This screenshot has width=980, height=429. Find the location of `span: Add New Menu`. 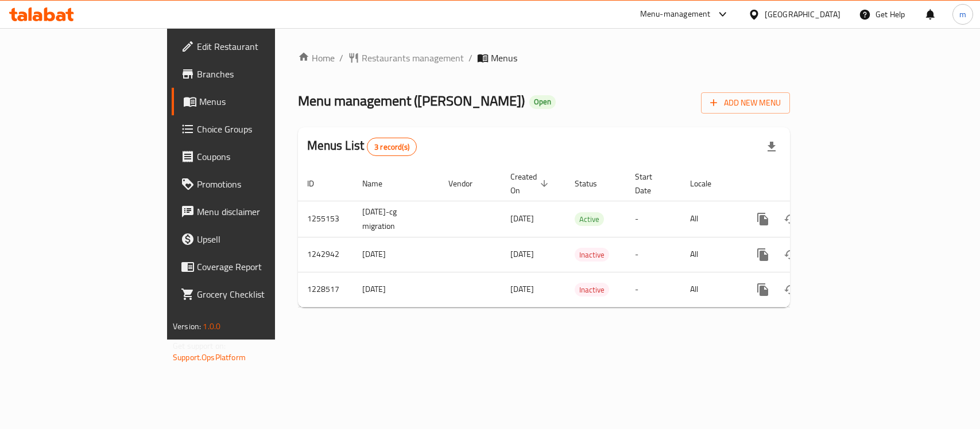

span: Add New Menu is located at coordinates (745, 103).